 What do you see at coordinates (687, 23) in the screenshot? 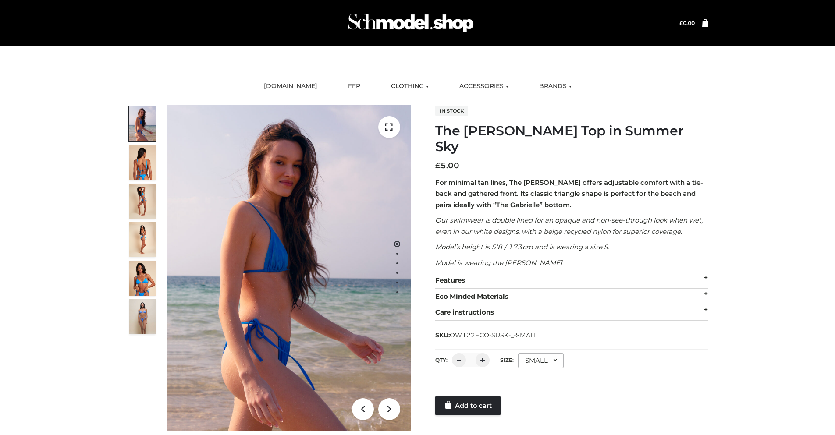
I see `a: £0.00` at bounding box center [687, 23].